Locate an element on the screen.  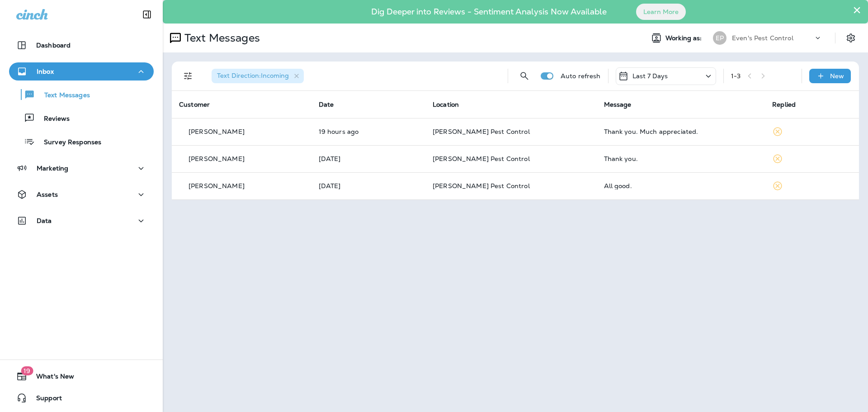
span: Replied is located at coordinates (784, 105).